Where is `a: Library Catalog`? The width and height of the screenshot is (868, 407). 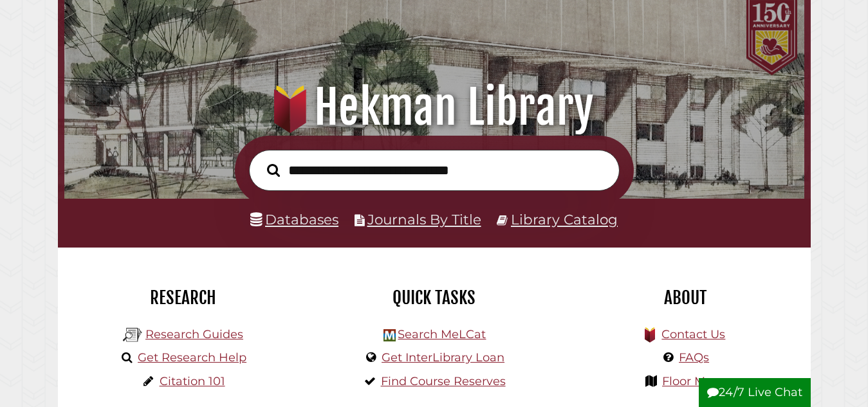 a: Library Catalog is located at coordinates (564, 220).